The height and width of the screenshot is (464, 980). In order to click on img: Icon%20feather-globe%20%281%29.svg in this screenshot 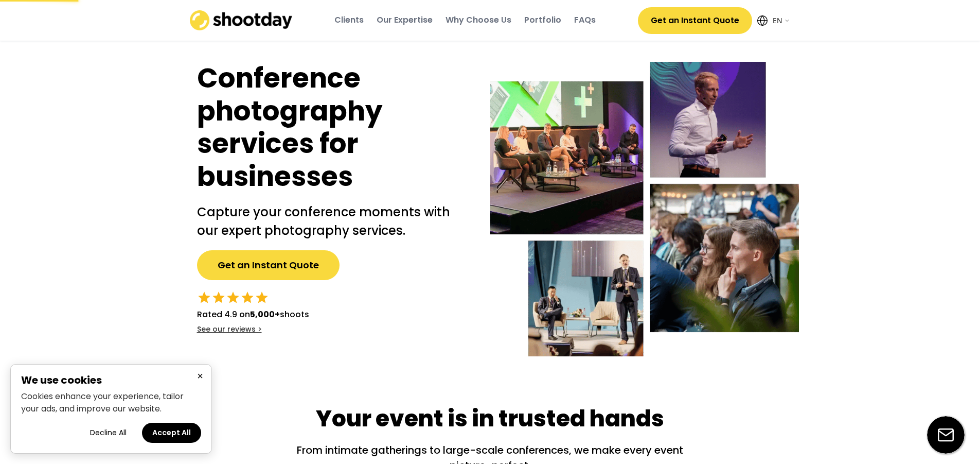, I will do `click(762, 21)`.